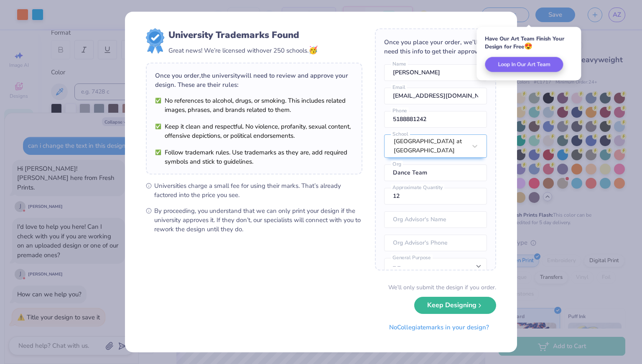 This screenshot has width=642, height=364. I want to click on input: Phone, so click(435, 119).